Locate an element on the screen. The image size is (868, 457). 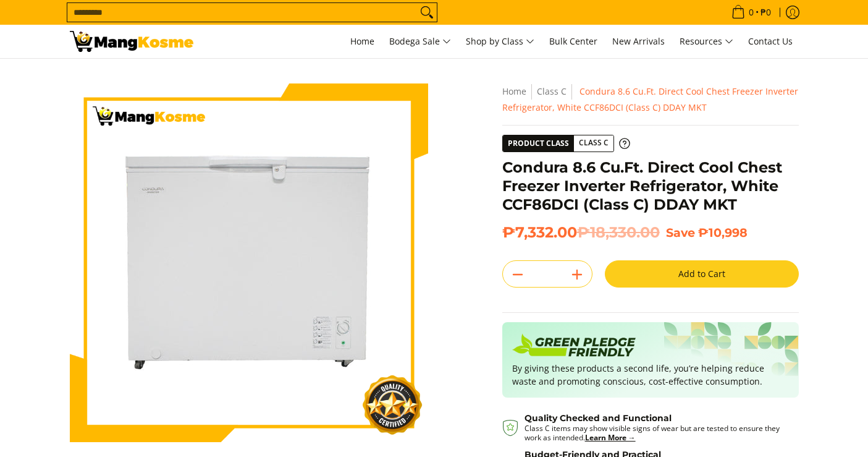
a: Bulk Center is located at coordinates (573, 41).